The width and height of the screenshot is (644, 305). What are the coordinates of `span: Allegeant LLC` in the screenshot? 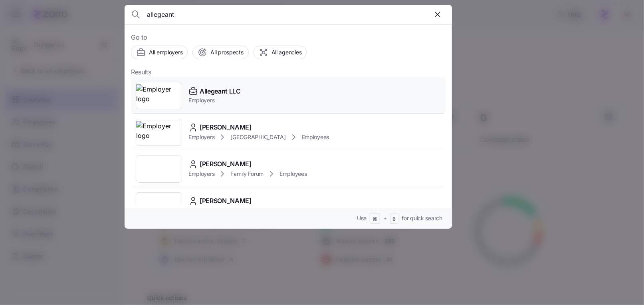 It's located at (220, 91).